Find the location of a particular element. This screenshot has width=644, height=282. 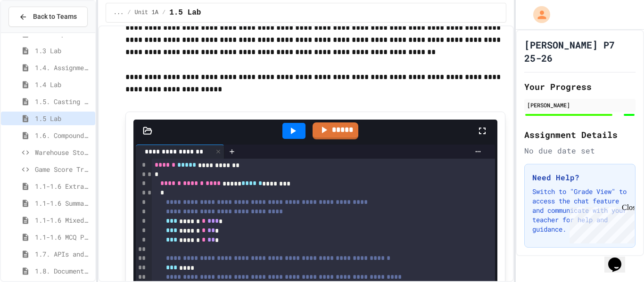

span: Game Score Tracker is located at coordinates (63, 169).